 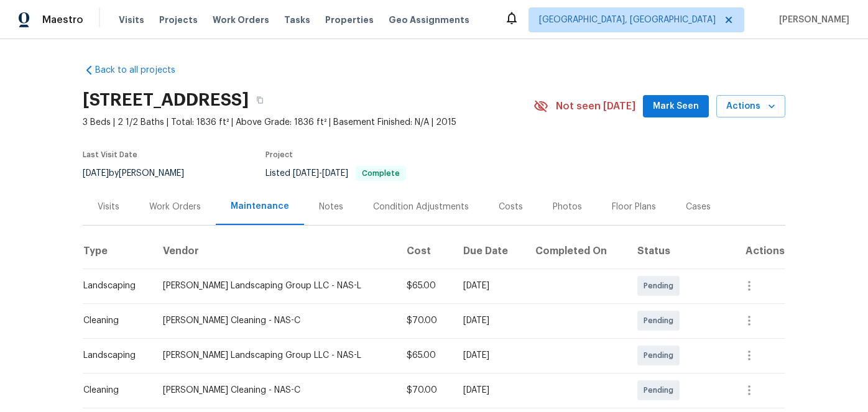 What do you see at coordinates (676, 106) in the screenshot?
I see `span: Mark Seen` at bounding box center [676, 106].